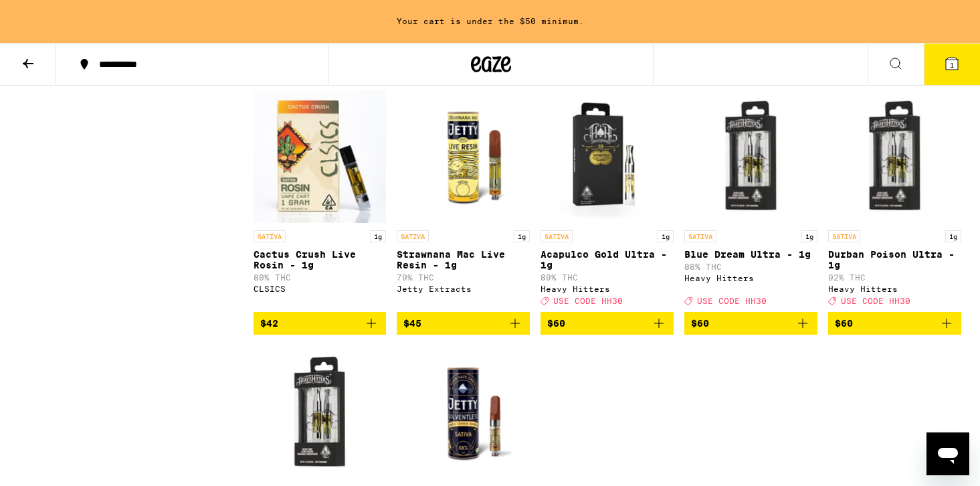  I want to click on p: 88% THC, so click(750, 267).